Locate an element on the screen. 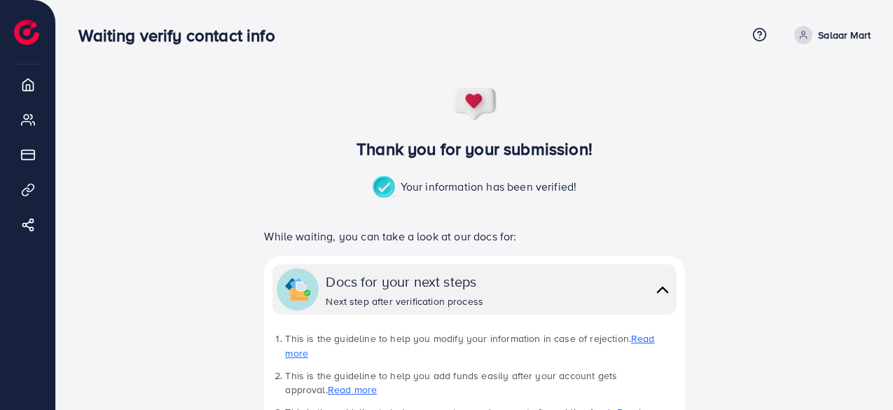  li: This is the guideline to help you modify your information in case of rejection. is located at coordinates (480, 345).